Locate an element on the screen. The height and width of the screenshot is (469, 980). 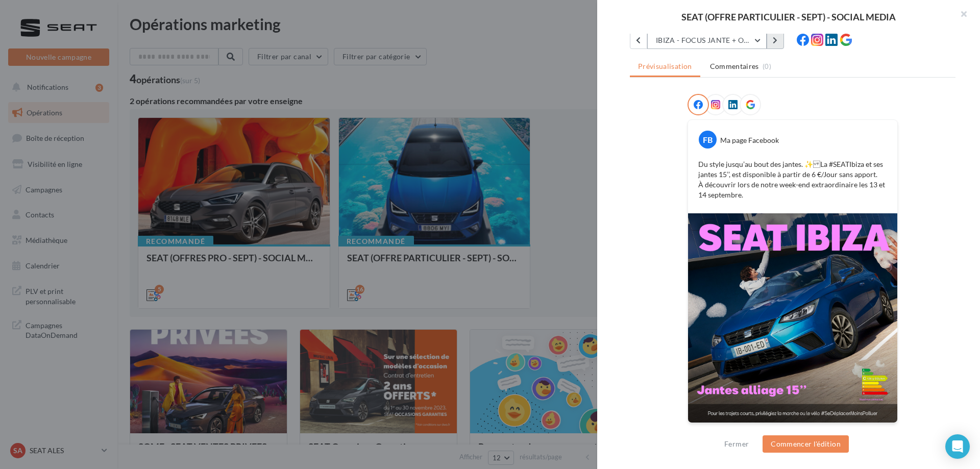
span: Commentaires is located at coordinates (735, 66).